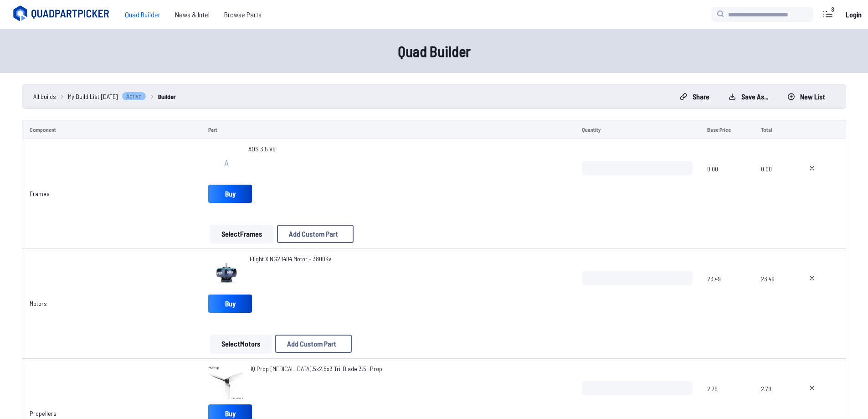 Image resolution: width=868 pixels, height=419 pixels. I want to click on a: iFlight XING2 1404 Motor - 3800Kv, so click(290, 259).